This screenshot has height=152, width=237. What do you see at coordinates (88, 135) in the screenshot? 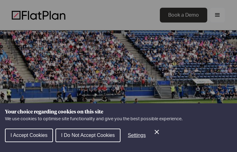
I see `span: I Do Not Accept Cookies` at bounding box center [88, 135].